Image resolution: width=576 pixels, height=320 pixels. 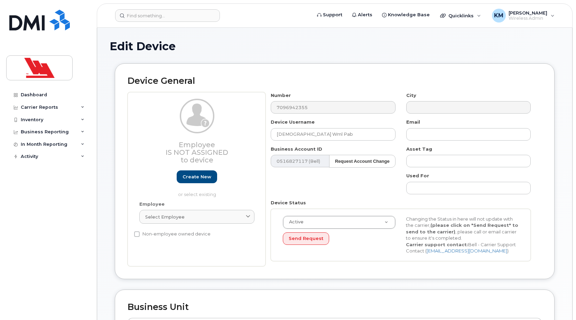 I want to click on h2: Device General, so click(x=335, y=81).